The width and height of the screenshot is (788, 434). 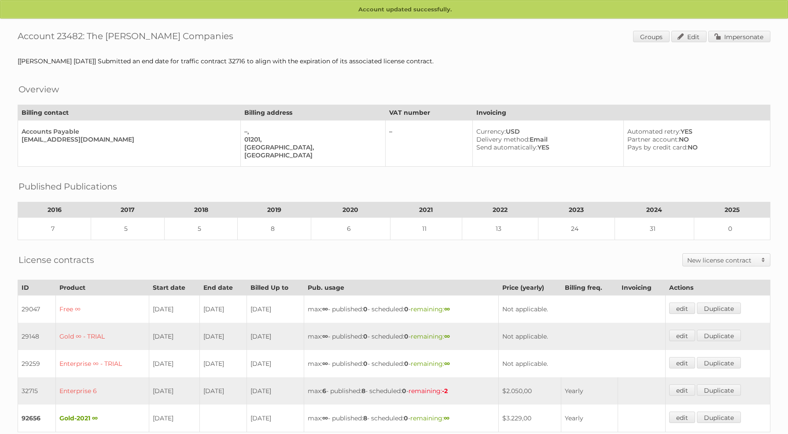 What do you see at coordinates (491, 132) in the screenshot?
I see `span: Currency:` at bounding box center [491, 132].